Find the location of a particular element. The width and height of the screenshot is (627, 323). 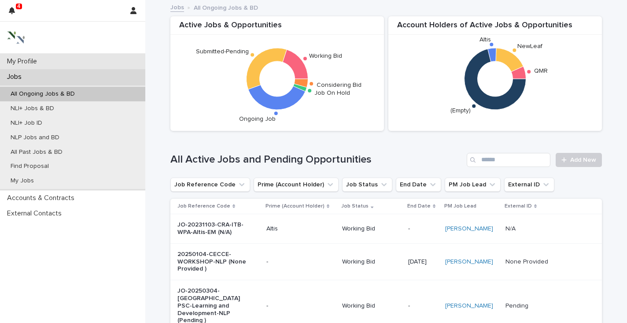

p: My Jobs is located at coordinates (22, 181).